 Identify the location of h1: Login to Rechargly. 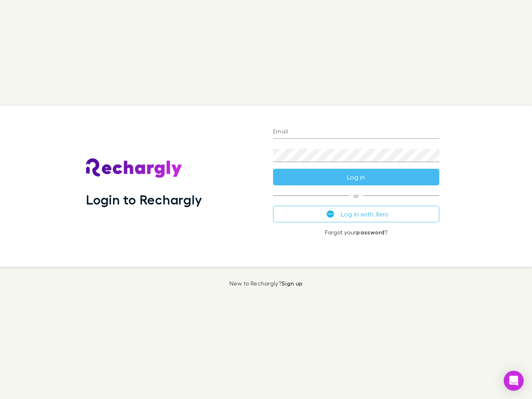
(144, 200).